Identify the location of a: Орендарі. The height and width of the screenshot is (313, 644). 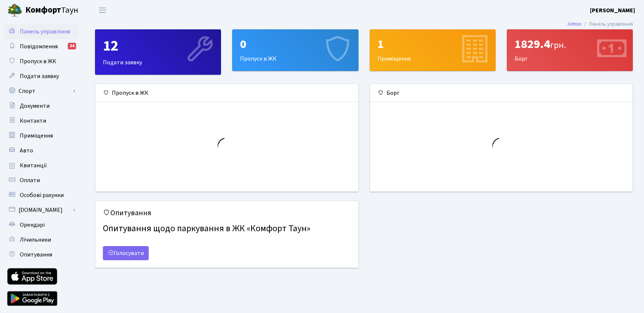
(41, 225).